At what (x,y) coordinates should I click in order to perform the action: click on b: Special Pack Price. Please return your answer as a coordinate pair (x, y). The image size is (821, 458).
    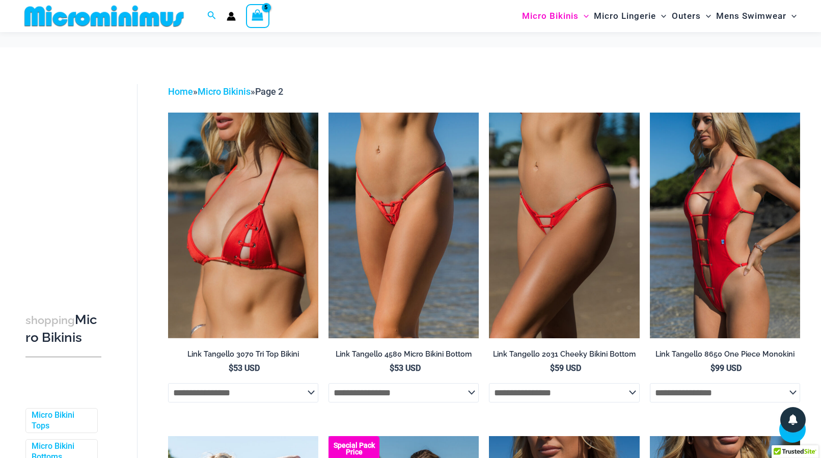
    Looking at the image, I should click on (354, 449).